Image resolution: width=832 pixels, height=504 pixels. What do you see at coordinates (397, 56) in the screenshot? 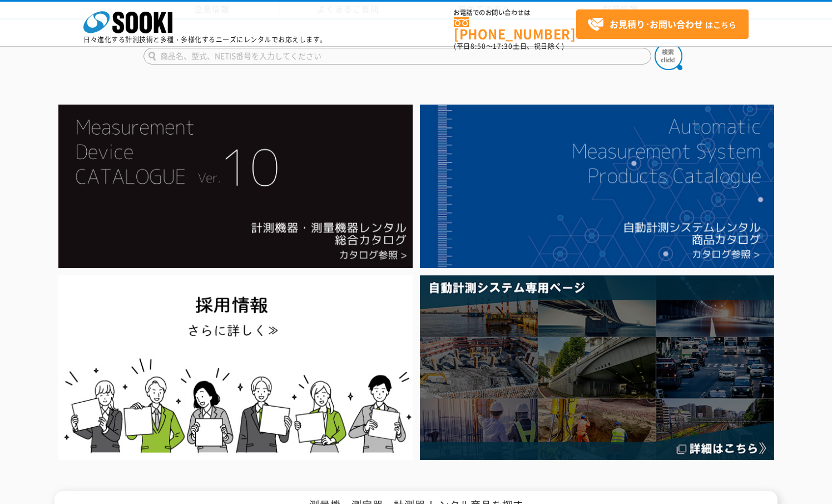
I see `input: 商品名、型式、NETIS番号を入力してください` at bounding box center [397, 56].